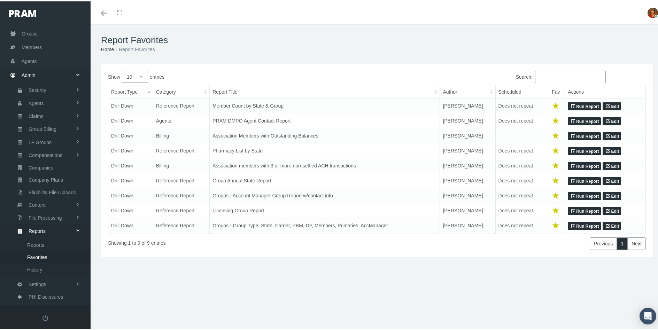 The width and height of the screenshot is (658, 330). What do you see at coordinates (325, 150) in the screenshot?
I see `td: Pharmacy List by State` at bounding box center [325, 150].